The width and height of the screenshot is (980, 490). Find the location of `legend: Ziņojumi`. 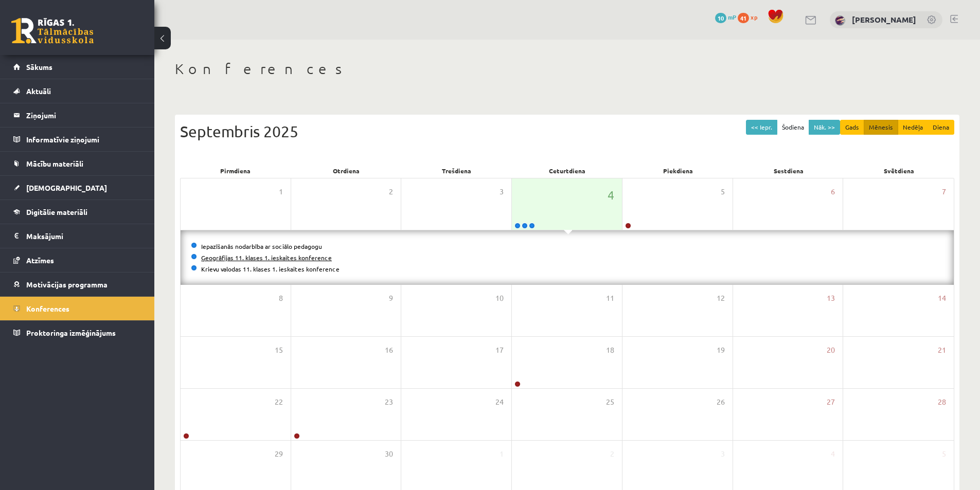

legend: Ziņojumi is located at coordinates (84, 115).